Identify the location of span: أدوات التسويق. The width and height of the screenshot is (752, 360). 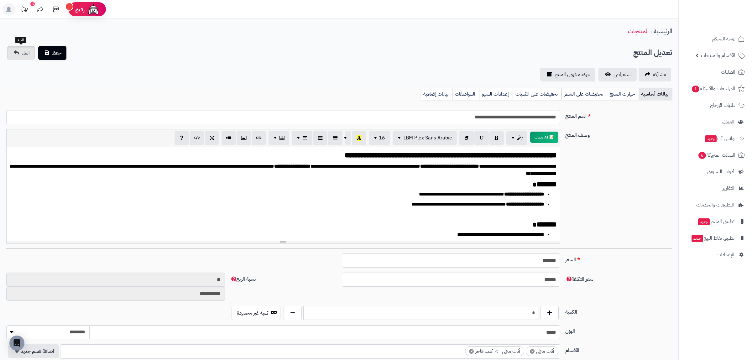
(720, 172).